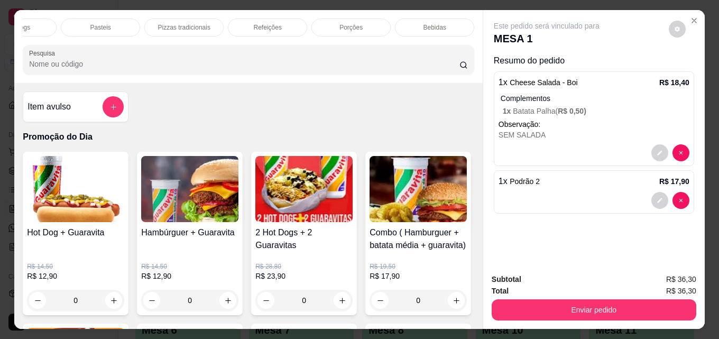 This screenshot has width=719, height=339. Describe the element at coordinates (594, 310) in the screenshot. I see `button: Enviar pedido` at that location.